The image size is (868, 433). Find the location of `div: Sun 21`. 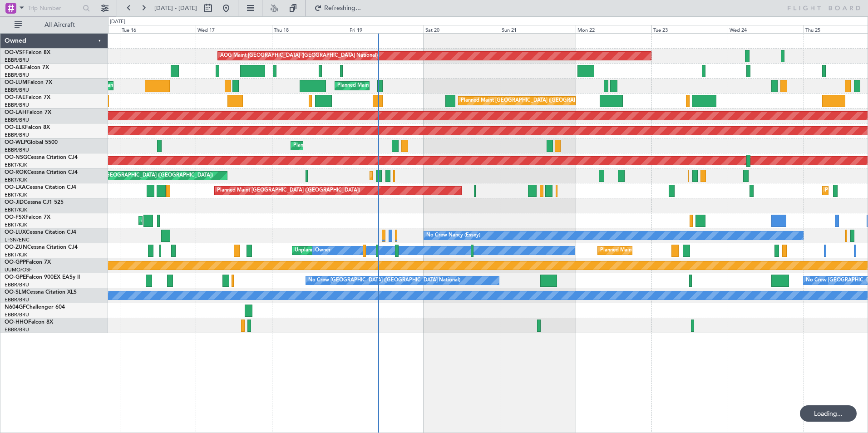

div: Sun 21 is located at coordinates (537, 29).